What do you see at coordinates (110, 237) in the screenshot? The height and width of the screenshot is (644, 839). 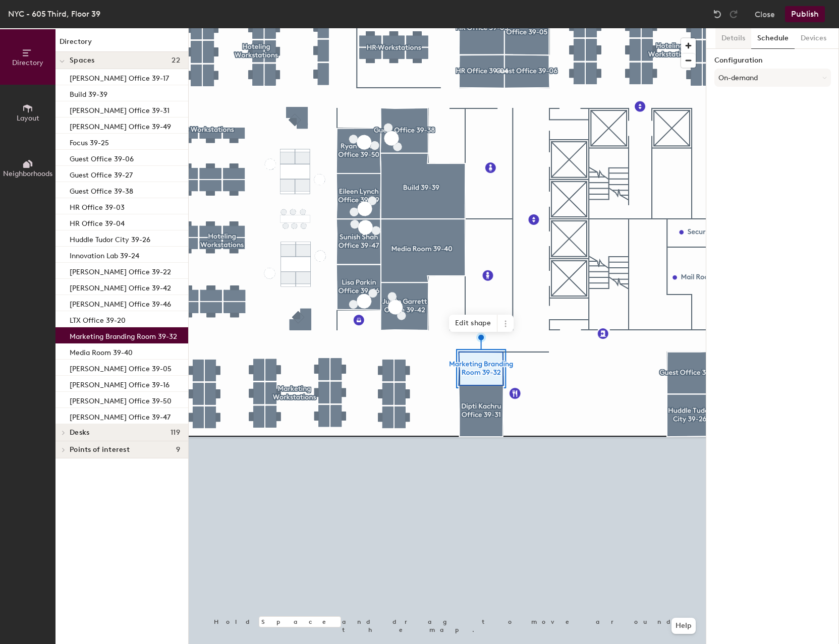 I see `p: Huddle Tudor City 39-26` at bounding box center [110, 237].